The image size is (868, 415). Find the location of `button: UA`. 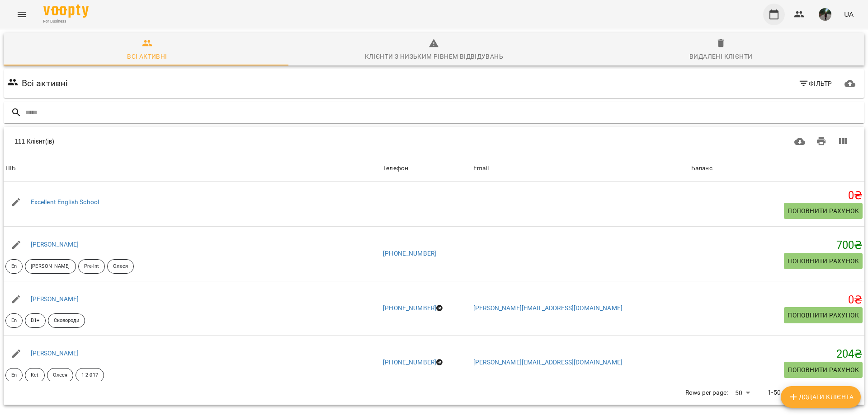

button: UA is located at coordinates (849, 14).